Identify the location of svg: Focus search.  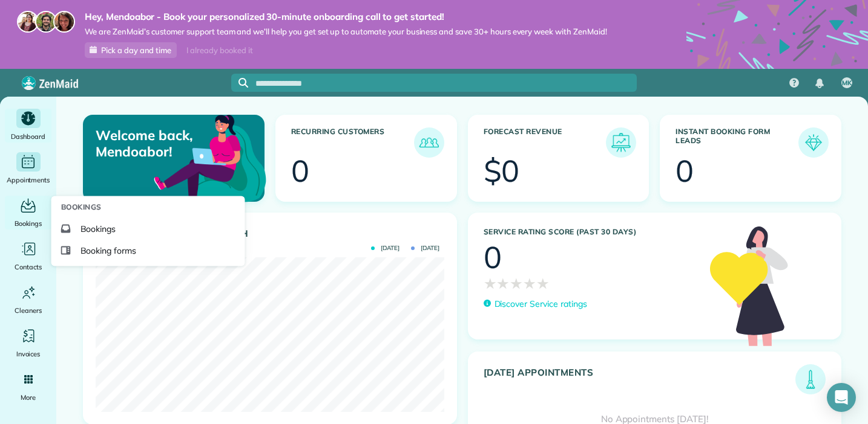
(243, 83).